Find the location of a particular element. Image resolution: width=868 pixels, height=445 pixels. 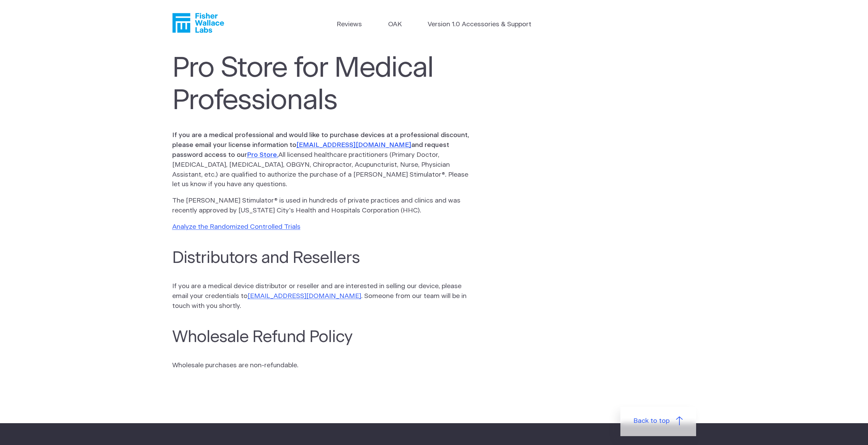

b: If you are a medical professional and would like to purchase devices at a professional discount, ... is located at coordinates (320, 145).